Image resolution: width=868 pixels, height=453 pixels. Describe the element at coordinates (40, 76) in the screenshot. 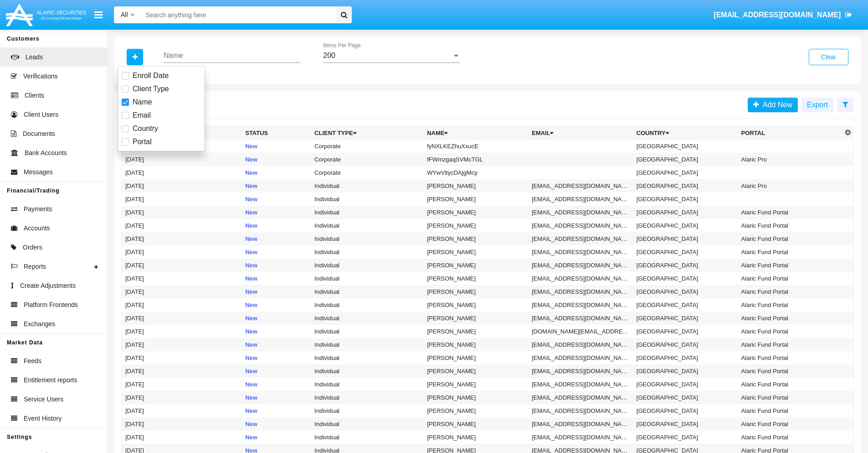

I see `span: Verifications` at that location.